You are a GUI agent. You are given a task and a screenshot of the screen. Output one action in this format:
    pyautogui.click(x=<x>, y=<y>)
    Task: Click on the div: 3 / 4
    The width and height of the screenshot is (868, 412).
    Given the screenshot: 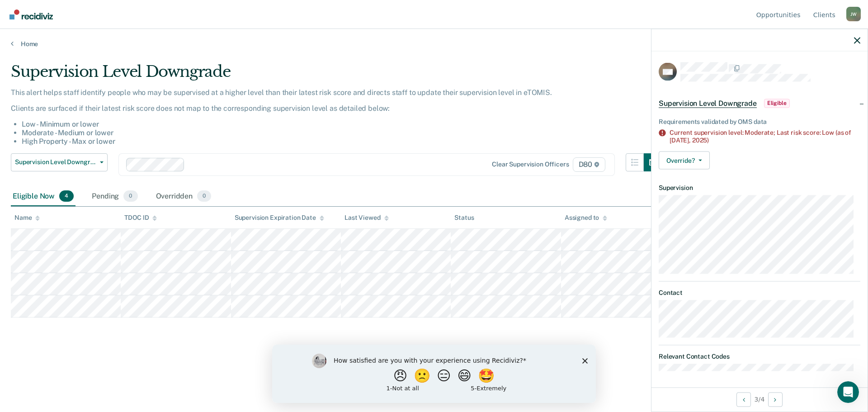 What is the action you would take?
    pyautogui.click(x=759, y=398)
    